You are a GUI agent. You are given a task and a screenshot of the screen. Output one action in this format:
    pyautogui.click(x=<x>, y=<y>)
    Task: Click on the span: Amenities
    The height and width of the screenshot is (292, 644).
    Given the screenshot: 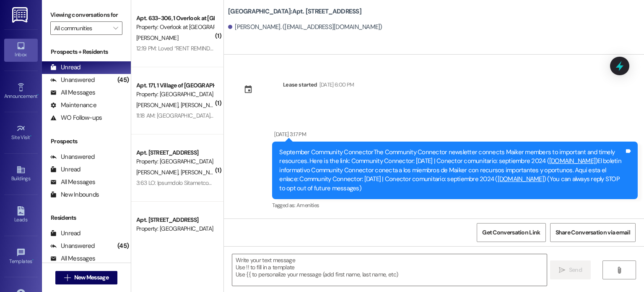 What is the action you would take?
    pyautogui.click(x=308, y=205)
    